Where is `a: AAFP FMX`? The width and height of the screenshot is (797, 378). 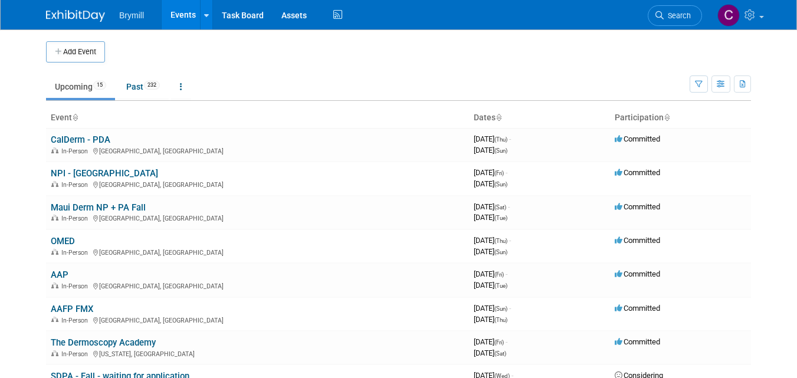 a: AAFP FMX is located at coordinates (72, 309).